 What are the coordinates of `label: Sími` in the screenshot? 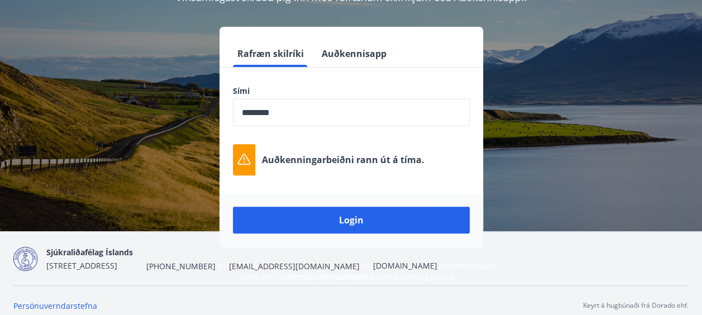 It's located at (352, 91).